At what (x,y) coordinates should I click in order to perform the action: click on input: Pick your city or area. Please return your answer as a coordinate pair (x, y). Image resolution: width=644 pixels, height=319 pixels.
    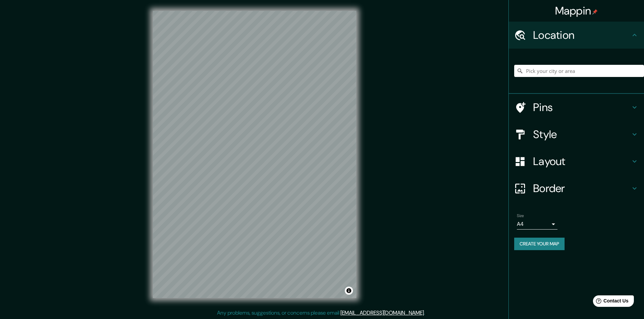
    Looking at the image, I should click on (579, 71).